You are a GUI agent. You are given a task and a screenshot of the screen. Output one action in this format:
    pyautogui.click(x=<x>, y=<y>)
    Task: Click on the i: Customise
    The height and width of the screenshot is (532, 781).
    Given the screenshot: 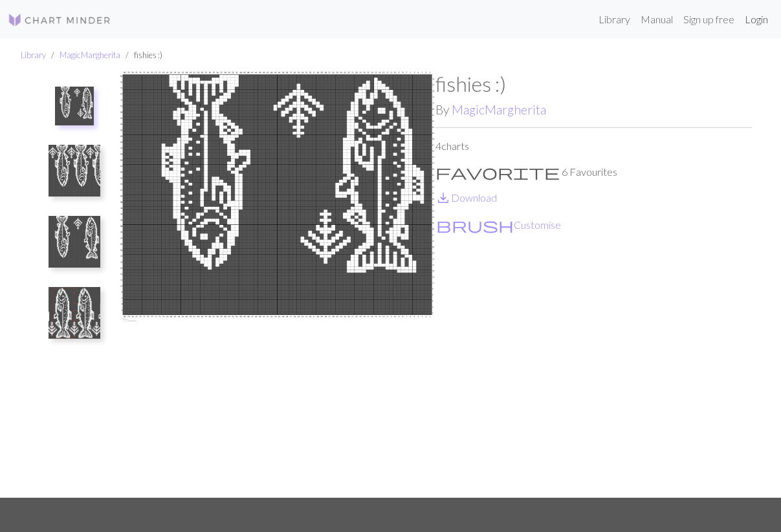 What is the action you would take?
    pyautogui.click(x=475, y=225)
    